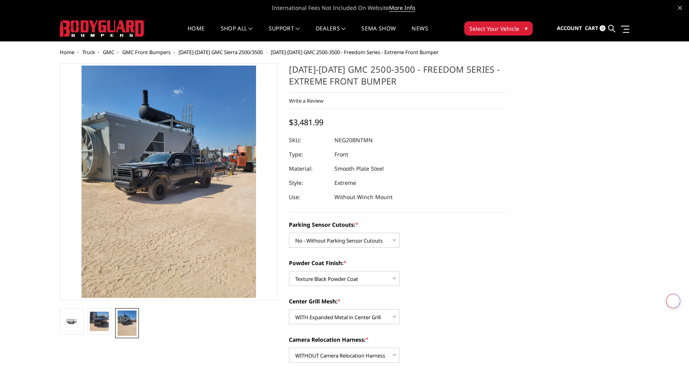 Image resolution: width=689 pixels, height=367 pixels. I want to click on label: Center Grill Mesh:, so click(398, 301).